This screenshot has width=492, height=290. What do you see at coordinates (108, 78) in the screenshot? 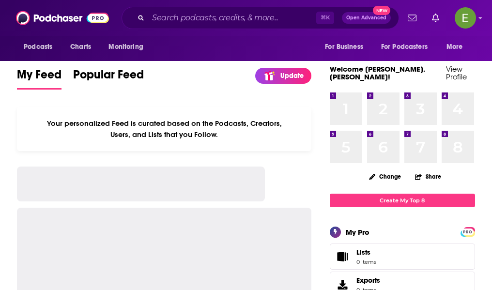
I see `a: Popular Feed` at bounding box center [108, 78].